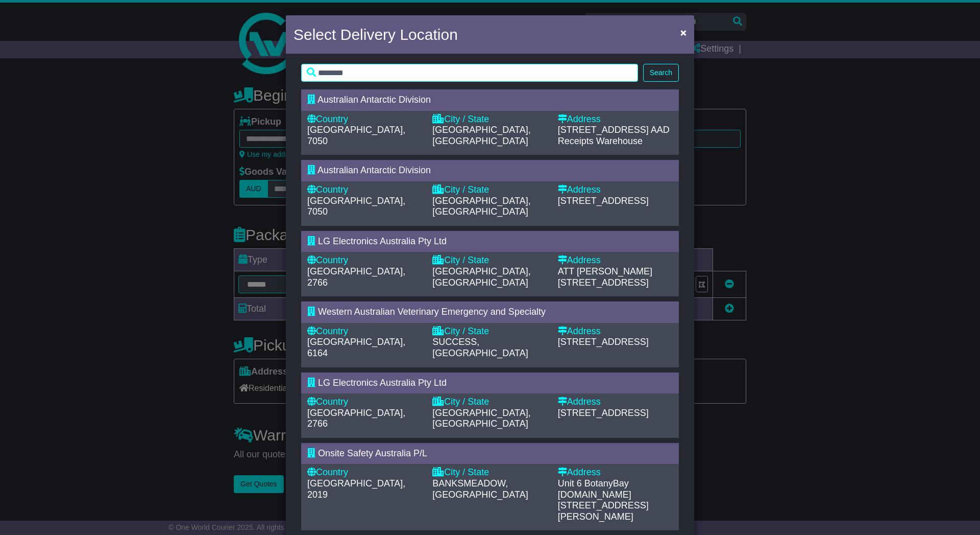  What do you see at coordinates (683, 32) in the screenshot?
I see `button: Close` at bounding box center [683, 32].